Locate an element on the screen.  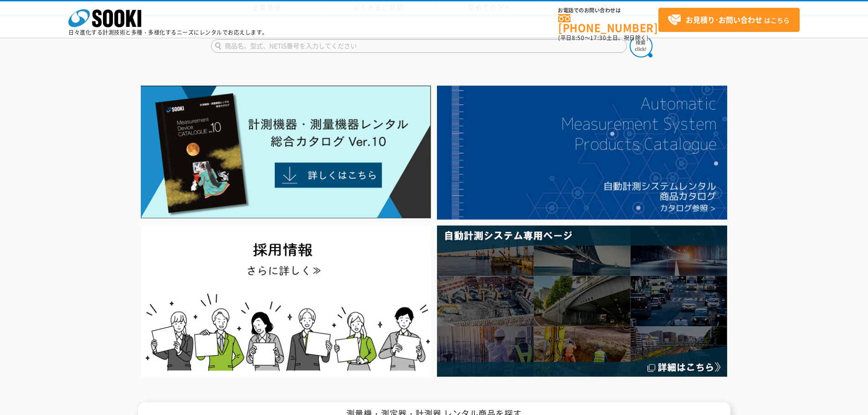
span: (平日 ～ 土日、祝日除く) is located at coordinates (603, 38).